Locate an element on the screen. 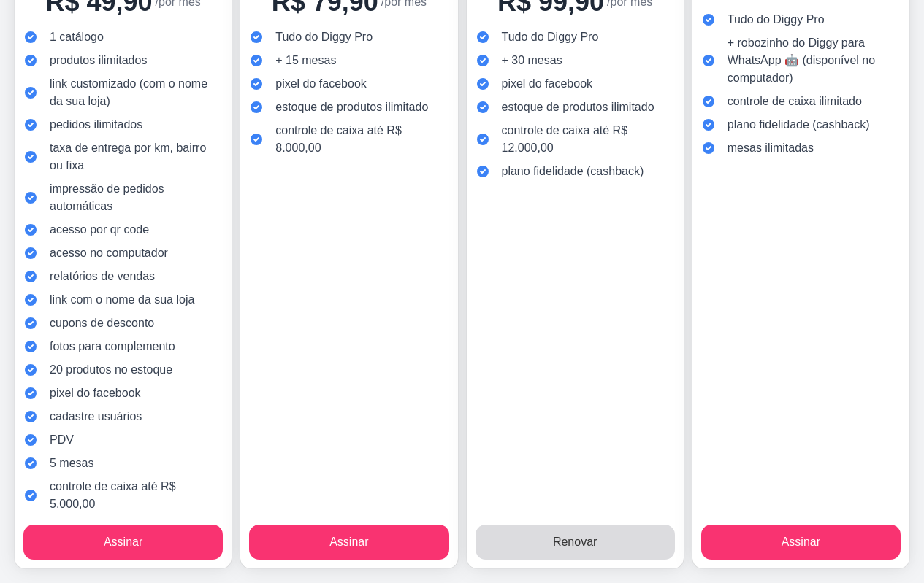  span: fotos para complemento is located at coordinates (112, 347).